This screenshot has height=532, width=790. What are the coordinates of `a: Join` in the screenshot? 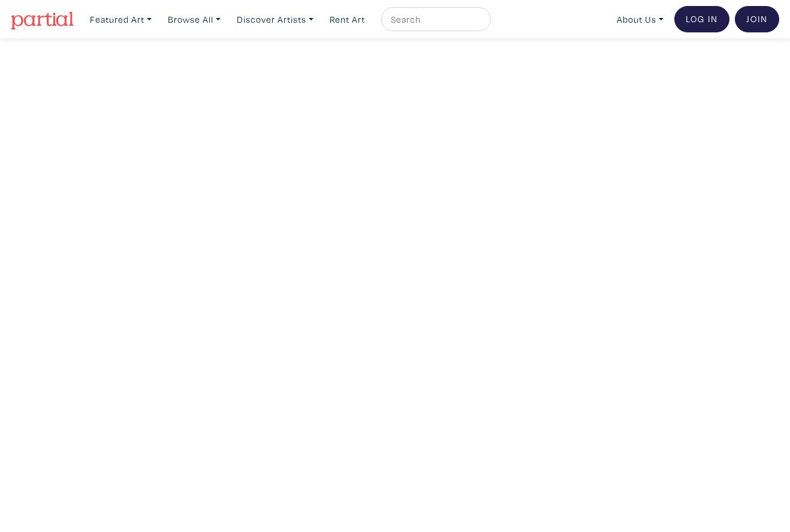 It's located at (757, 19).